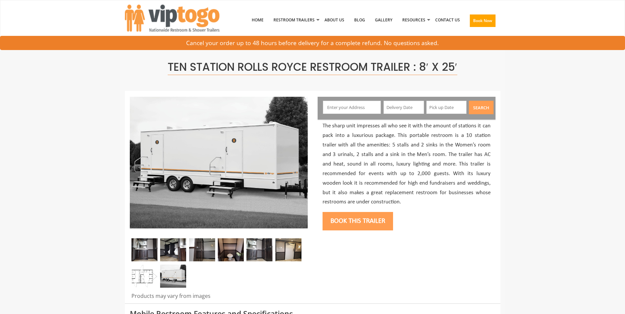 This screenshot has height=314, width=625. Describe the element at coordinates (334, 20) in the screenshot. I see `a: About Us` at that location.